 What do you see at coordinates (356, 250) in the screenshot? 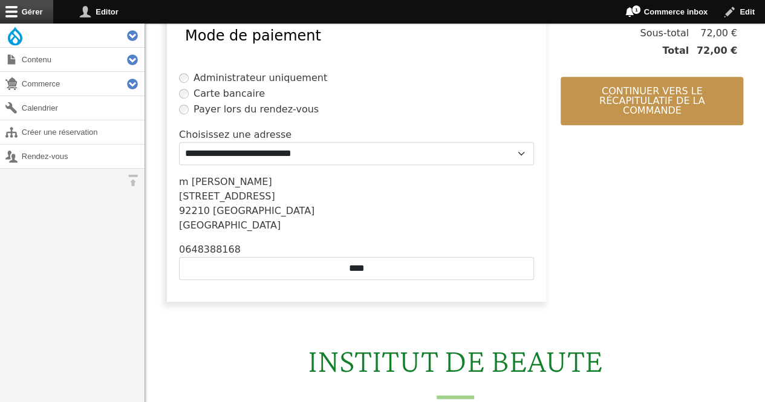
I see `div: 0648388168` at bounding box center [356, 250].